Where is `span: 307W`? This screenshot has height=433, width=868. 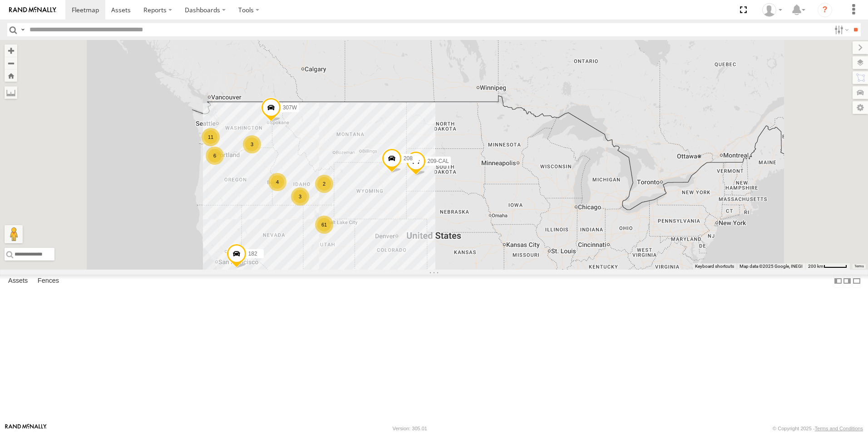 span: 307W is located at coordinates (290, 107).